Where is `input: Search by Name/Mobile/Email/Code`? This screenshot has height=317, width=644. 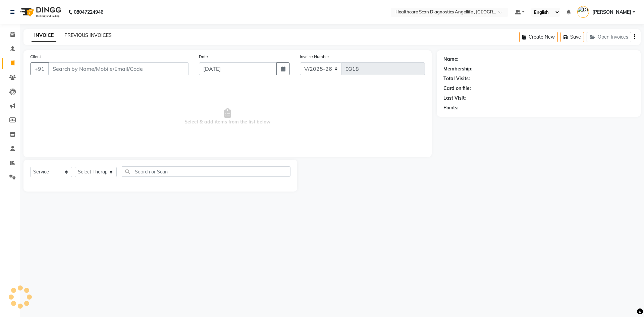
input: Search by Name/Mobile/Email/Code is located at coordinates (118, 69).